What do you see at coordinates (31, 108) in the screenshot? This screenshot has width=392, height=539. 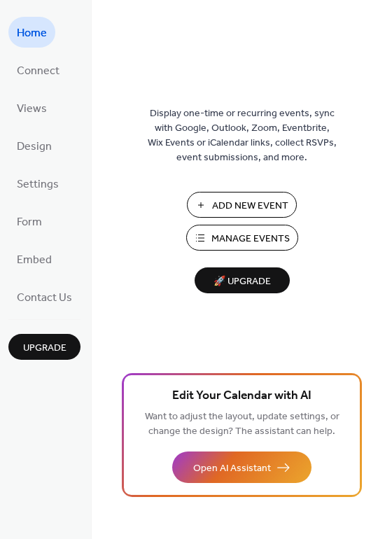 I see `a: Views` at bounding box center [31, 108].